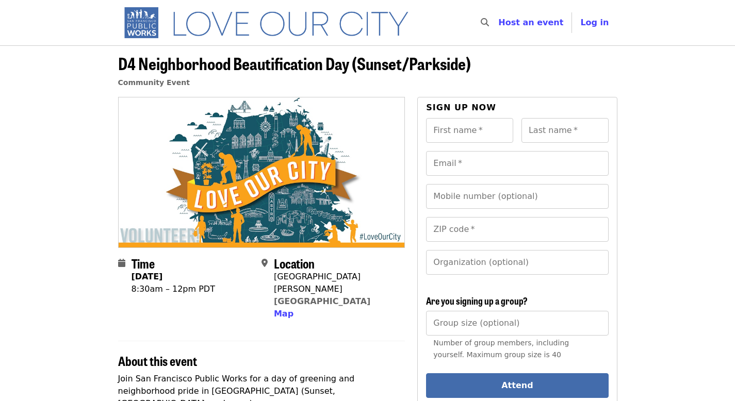  I want to click on span: Location, so click(294, 263).